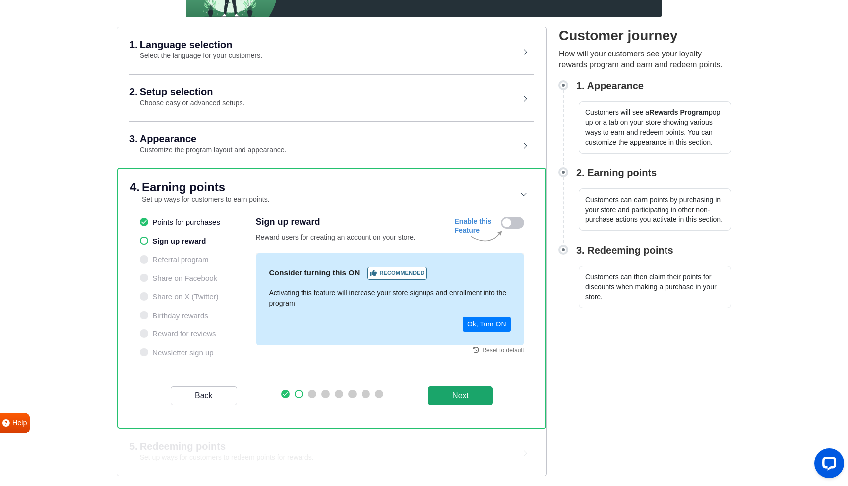  I want to click on h2: Earning points, so click(206, 187).